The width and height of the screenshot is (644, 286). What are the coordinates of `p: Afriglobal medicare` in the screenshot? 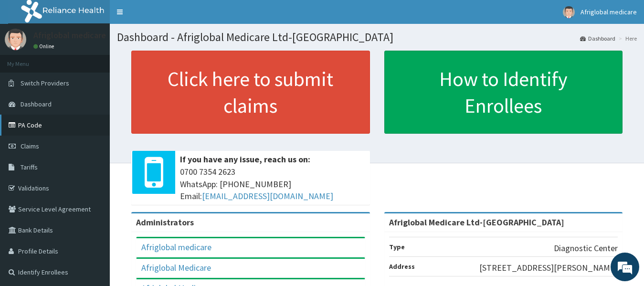 It's located at (70, 35).